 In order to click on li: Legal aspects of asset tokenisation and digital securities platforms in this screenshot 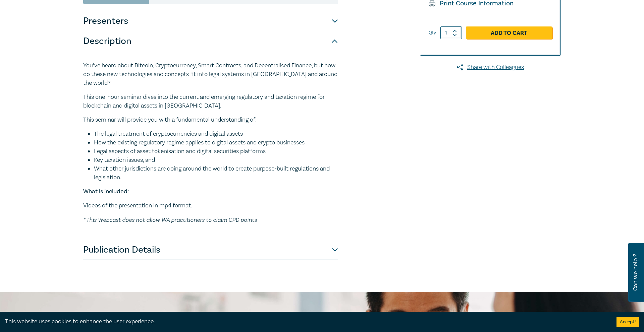, I will do `click(216, 151)`.